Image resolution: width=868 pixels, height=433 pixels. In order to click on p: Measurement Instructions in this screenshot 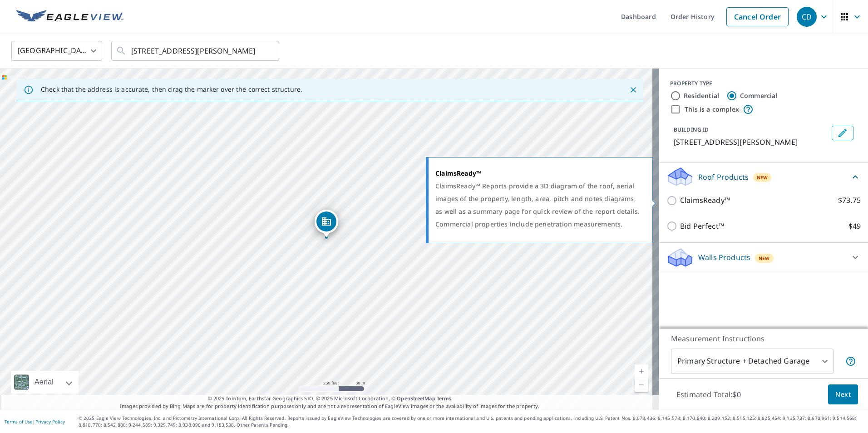, I will do `click(763, 339)`.